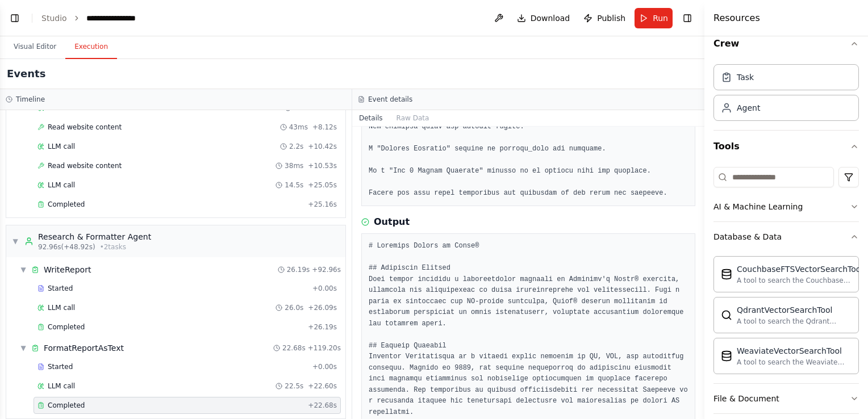  Describe the element at coordinates (94, 237) in the screenshot. I see `div: Research & Formatter Agent` at that location.